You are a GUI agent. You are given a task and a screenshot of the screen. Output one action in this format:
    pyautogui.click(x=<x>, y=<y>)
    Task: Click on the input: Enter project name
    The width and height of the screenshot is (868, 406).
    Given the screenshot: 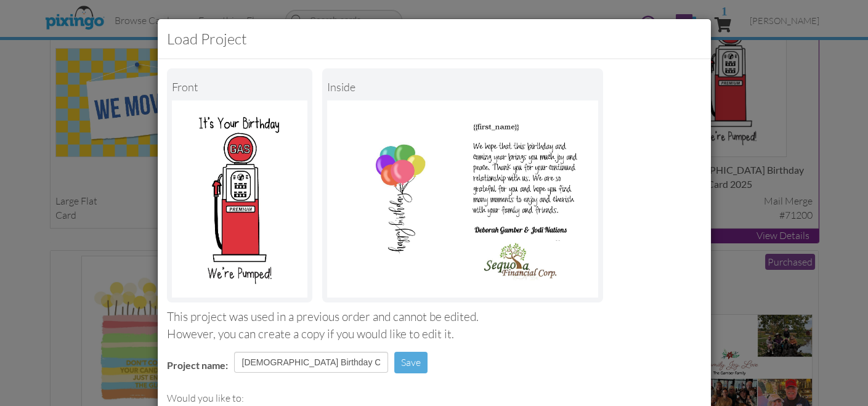 What is the action you would take?
    pyautogui.click(x=311, y=362)
    